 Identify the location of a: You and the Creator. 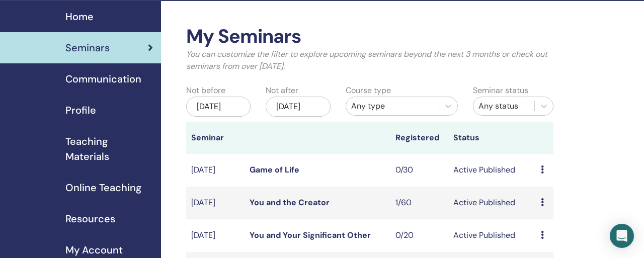
(289, 202).